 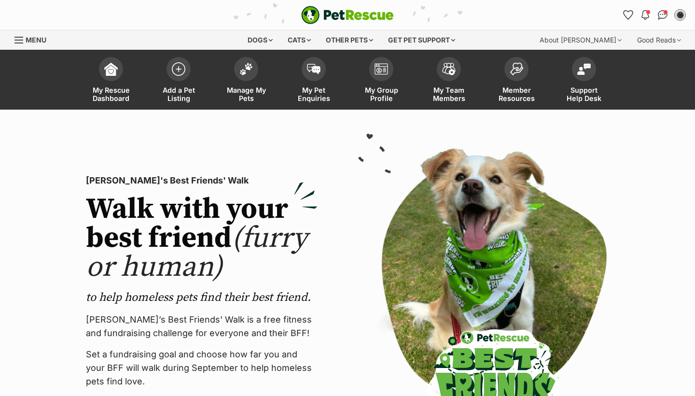 What do you see at coordinates (314, 81) in the screenshot?
I see `a: My Pet Enquiries` at bounding box center [314, 81].